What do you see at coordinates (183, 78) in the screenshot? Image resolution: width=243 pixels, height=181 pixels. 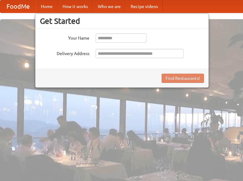 I see `button: Find Restaurants!` at bounding box center [183, 78].